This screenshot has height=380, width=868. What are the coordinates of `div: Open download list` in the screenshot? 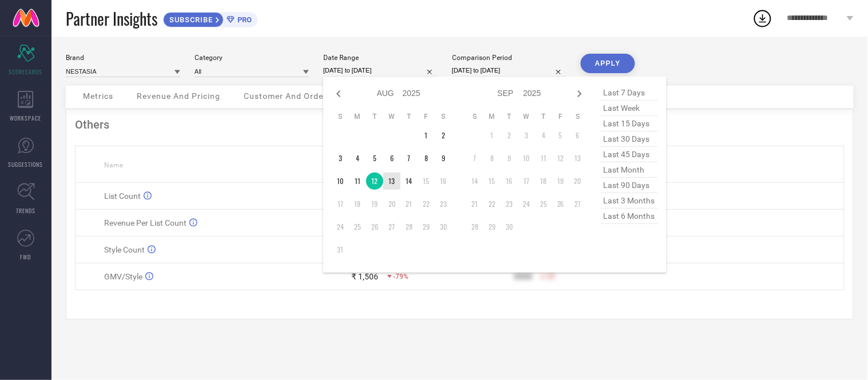 It's located at (762, 18).